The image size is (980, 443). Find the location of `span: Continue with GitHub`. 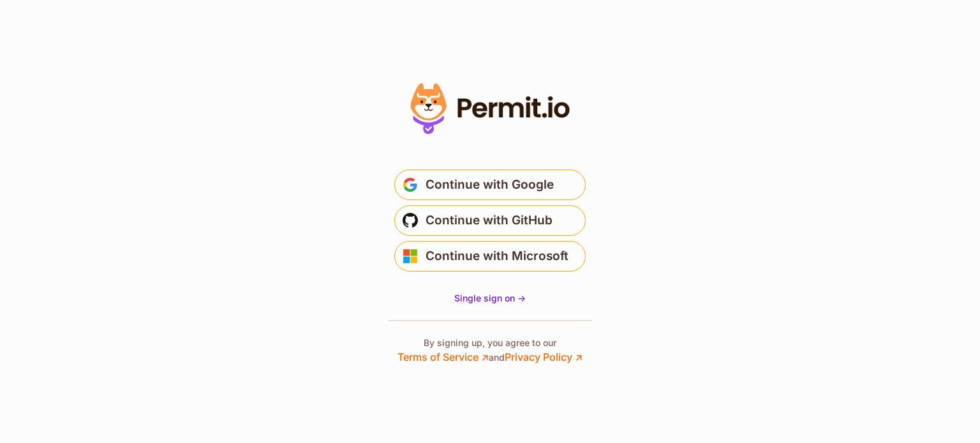

span: Continue with GitHub is located at coordinates (489, 220).